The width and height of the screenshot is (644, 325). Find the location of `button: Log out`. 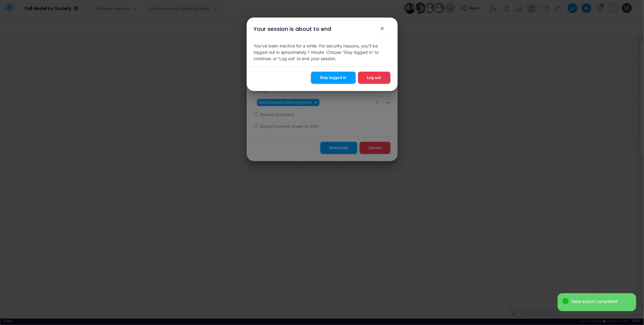

button: Log out is located at coordinates (374, 77).